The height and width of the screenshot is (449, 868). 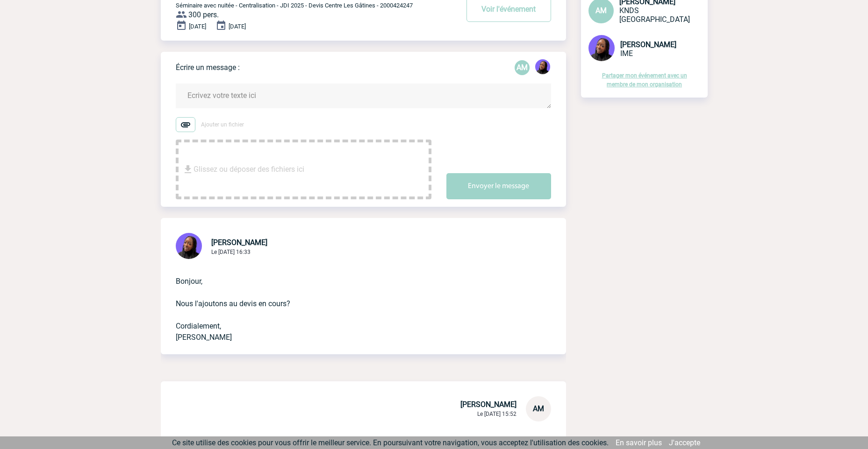 I want to click on span: Ajouter un fichier, so click(x=222, y=125).